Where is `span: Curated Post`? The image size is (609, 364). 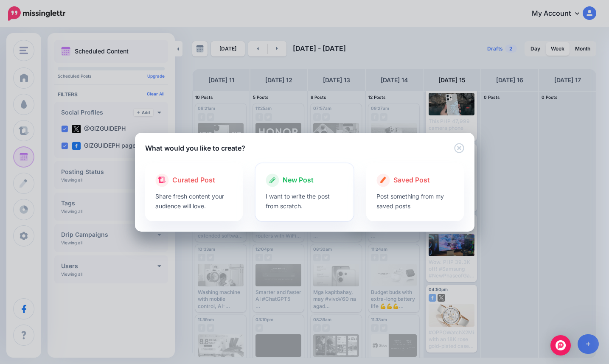 span: Curated Post is located at coordinates (193, 180).